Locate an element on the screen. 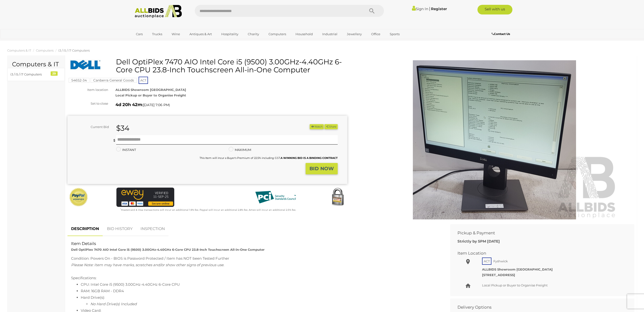  a: Computers & IT is located at coordinates (19, 51).